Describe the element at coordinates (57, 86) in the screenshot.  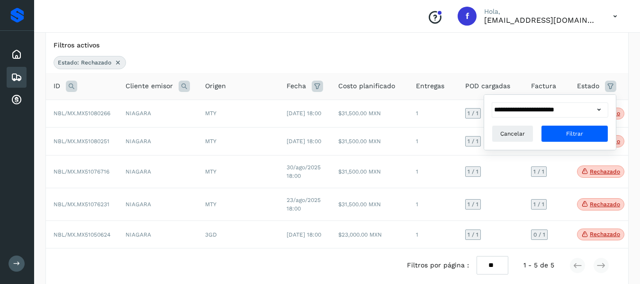
I see `span: ID` at that location.